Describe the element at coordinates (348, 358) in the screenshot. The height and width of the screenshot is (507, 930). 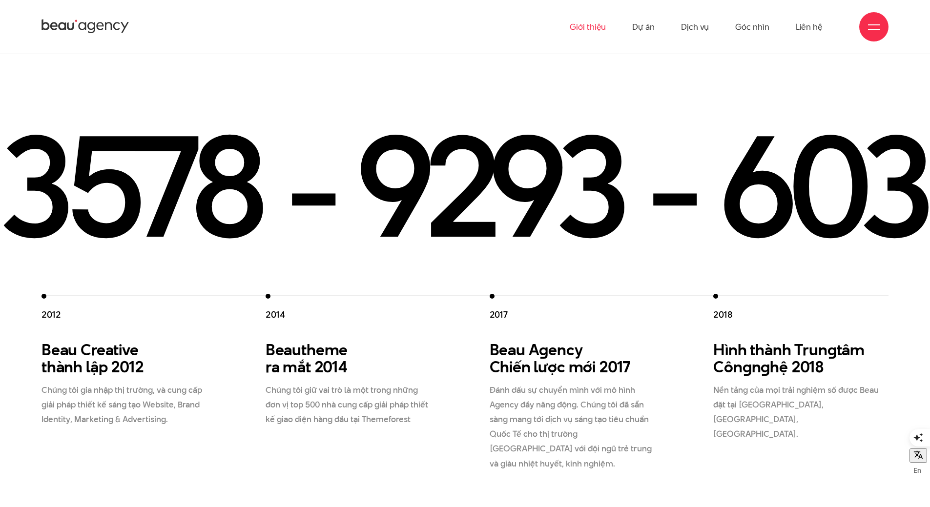
I see `h3: Beautheme ra mắt 2014` at that location.